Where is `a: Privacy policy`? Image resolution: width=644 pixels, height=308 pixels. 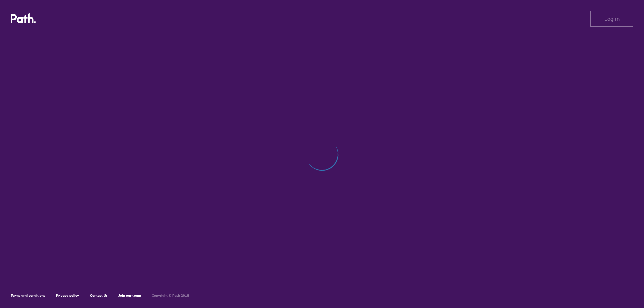
a: Privacy policy is located at coordinates (67, 295).